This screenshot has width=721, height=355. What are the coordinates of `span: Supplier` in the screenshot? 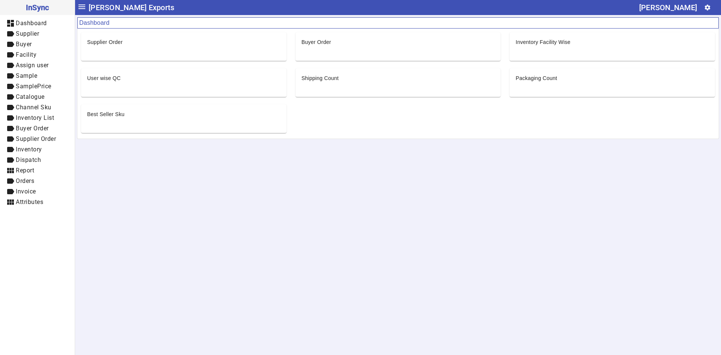 It's located at (27, 33).